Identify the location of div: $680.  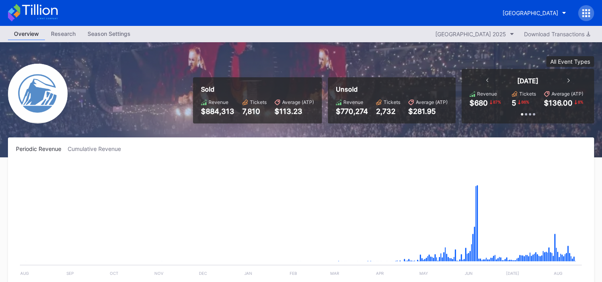
(479, 103).